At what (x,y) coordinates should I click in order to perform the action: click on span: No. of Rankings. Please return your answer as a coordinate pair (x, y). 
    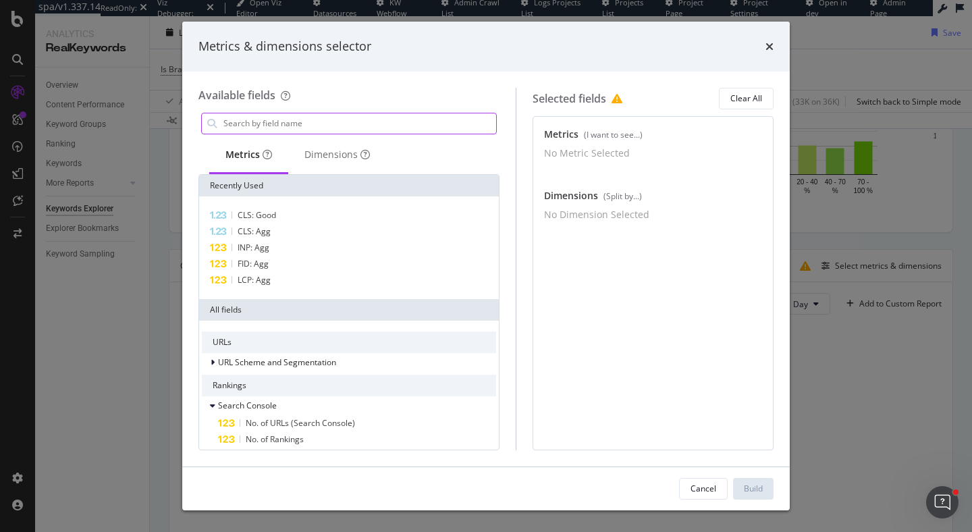
    Looking at the image, I should click on (275, 439).